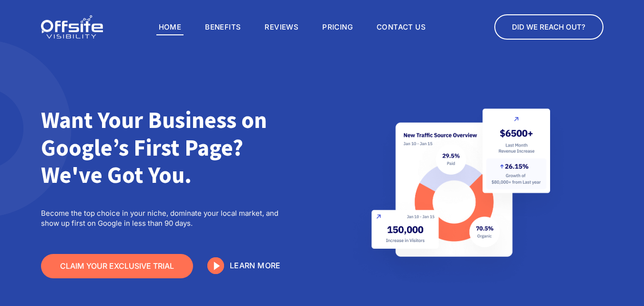 The image size is (644, 306). I want to click on a: Reviews, so click(281, 27).